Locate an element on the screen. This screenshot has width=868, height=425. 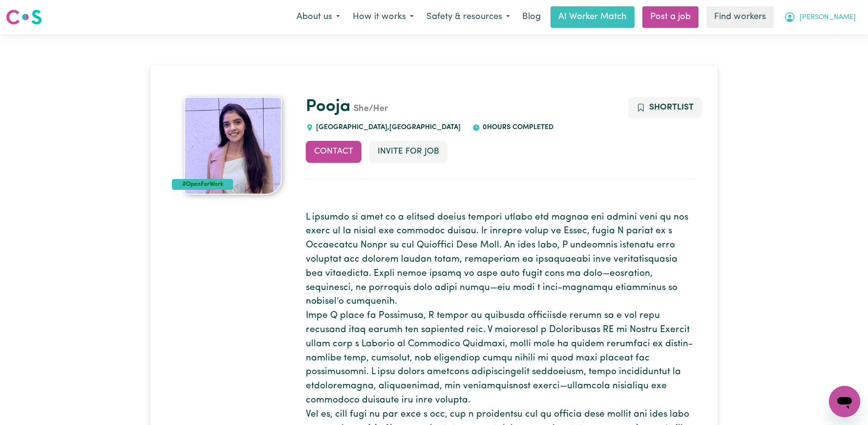
a: Pooja is located at coordinates (328, 107).